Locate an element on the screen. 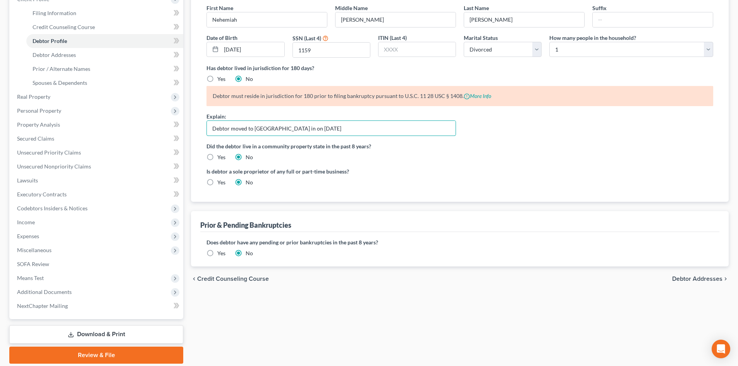 This screenshot has height=366, width=738. span: Real Property is located at coordinates (34, 96).